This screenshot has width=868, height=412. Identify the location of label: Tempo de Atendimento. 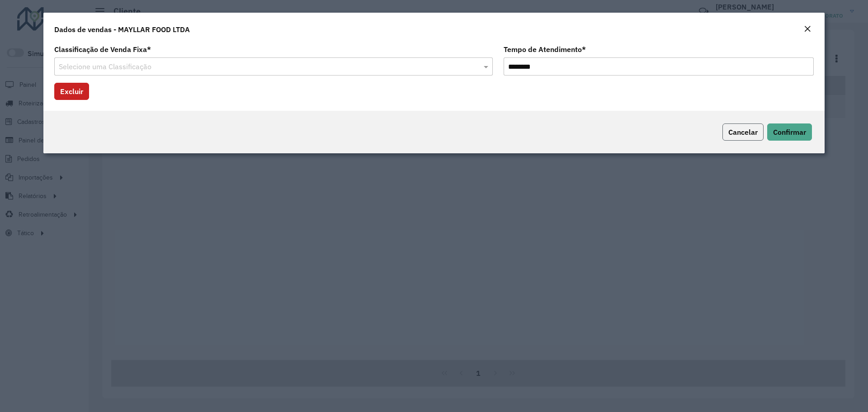
(544, 49).